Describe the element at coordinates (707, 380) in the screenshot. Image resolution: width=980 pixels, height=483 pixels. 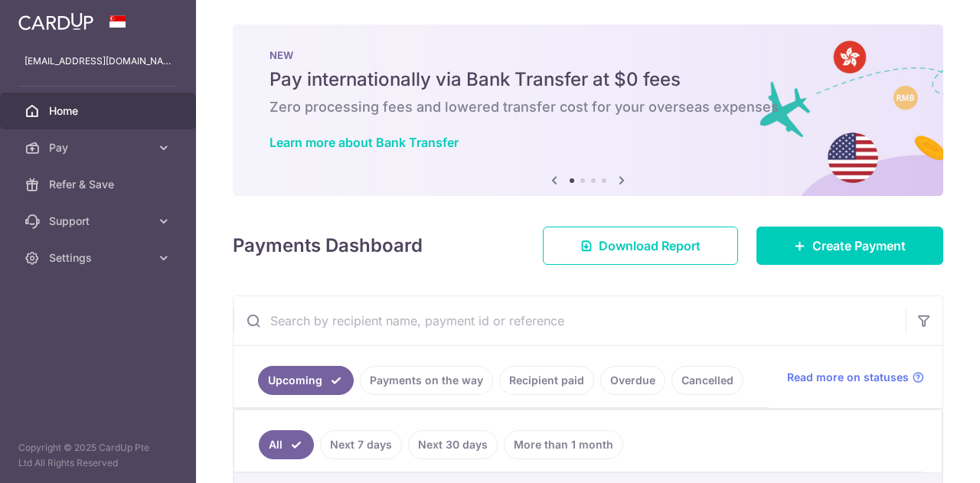
I see `a: Cancelled` at that location.